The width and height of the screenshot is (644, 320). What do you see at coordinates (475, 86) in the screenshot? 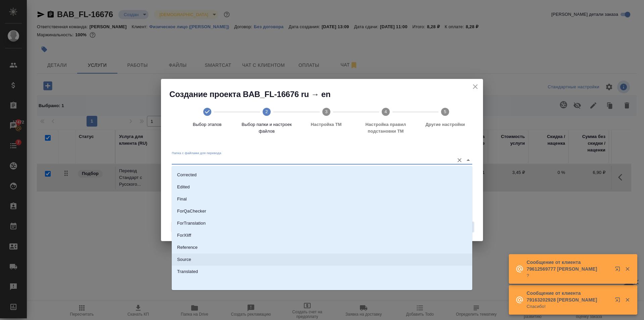
I see `button: close` at bounding box center [475, 86].